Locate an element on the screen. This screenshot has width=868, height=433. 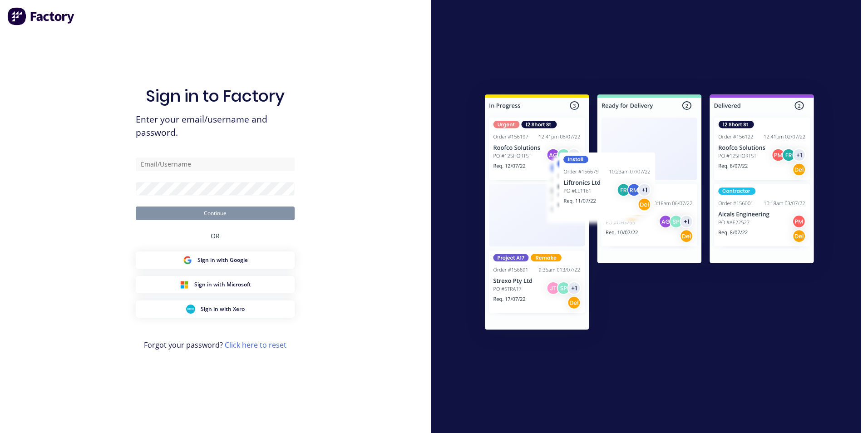
button: Xero Sign inSign in with Xero is located at coordinates (215, 309).